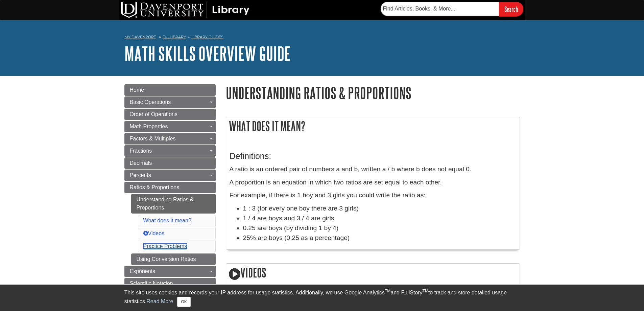  I want to click on span: Exponents, so click(143, 271).